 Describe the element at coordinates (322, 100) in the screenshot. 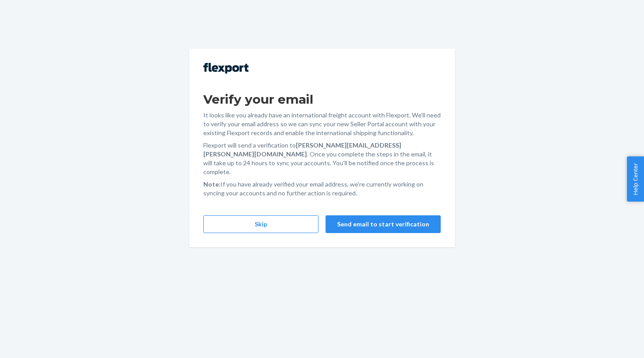

I see `h1: Verify your email` at that location.